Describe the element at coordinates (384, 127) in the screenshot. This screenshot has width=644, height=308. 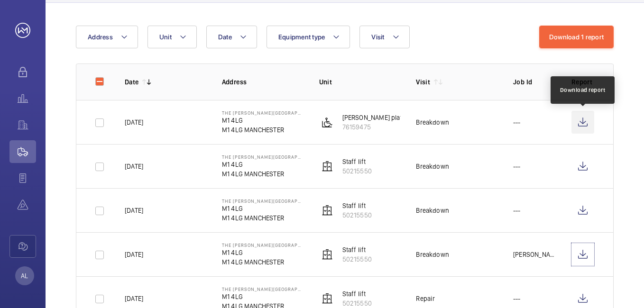
I see `p: 76159475` at that location.